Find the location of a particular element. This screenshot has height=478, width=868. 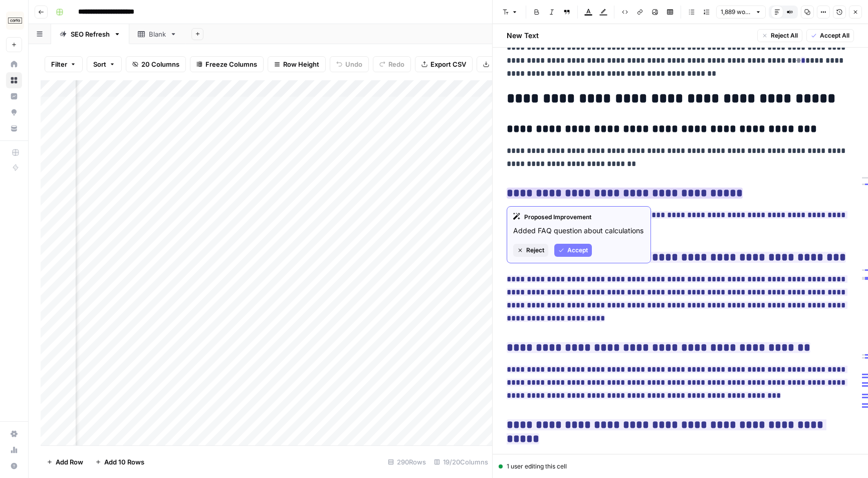

span: Add Row is located at coordinates (69, 462).